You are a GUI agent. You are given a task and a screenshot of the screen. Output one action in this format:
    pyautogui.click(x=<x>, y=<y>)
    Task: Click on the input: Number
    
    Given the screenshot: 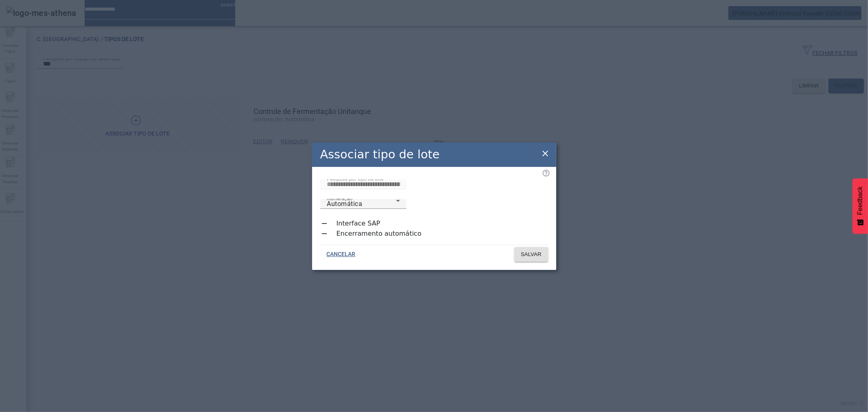 What is the action you would take?
    pyautogui.click(x=363, y=185)
    